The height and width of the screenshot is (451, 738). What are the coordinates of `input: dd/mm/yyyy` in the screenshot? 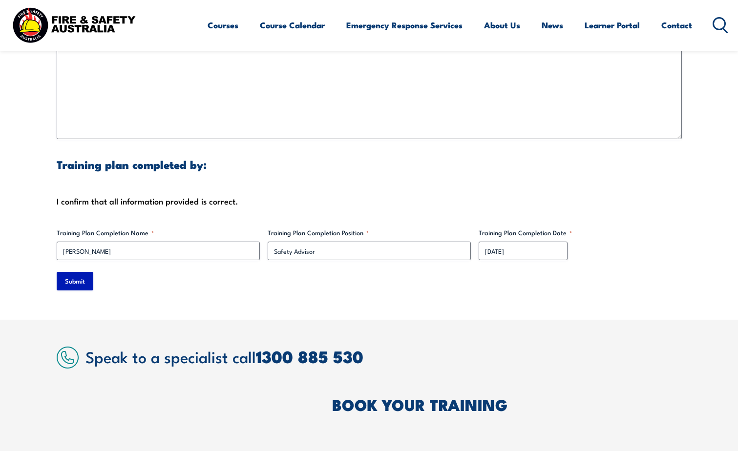 It's located at (523, 251).